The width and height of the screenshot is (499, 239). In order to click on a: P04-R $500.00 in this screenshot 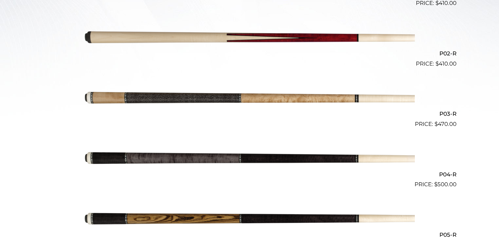, I will do `click(249, 160)`.